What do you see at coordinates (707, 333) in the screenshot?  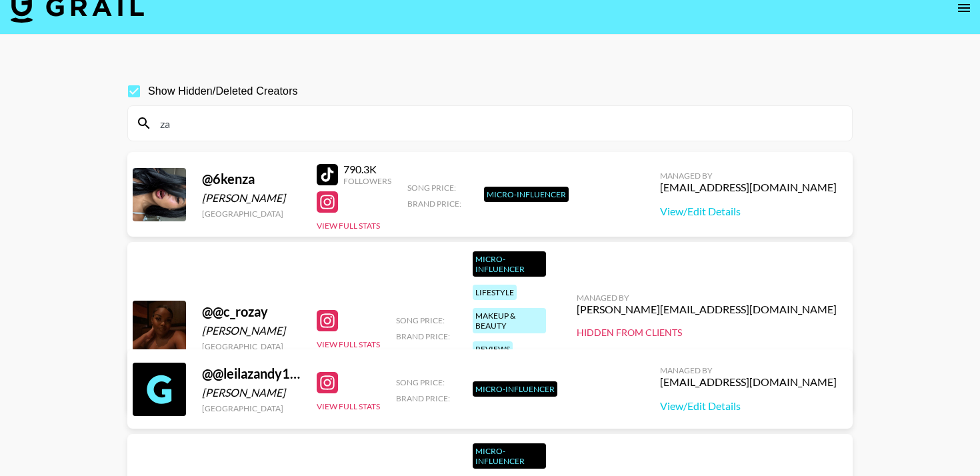 I see `div: Hidden from Clients` at bounding box center [707, 333].